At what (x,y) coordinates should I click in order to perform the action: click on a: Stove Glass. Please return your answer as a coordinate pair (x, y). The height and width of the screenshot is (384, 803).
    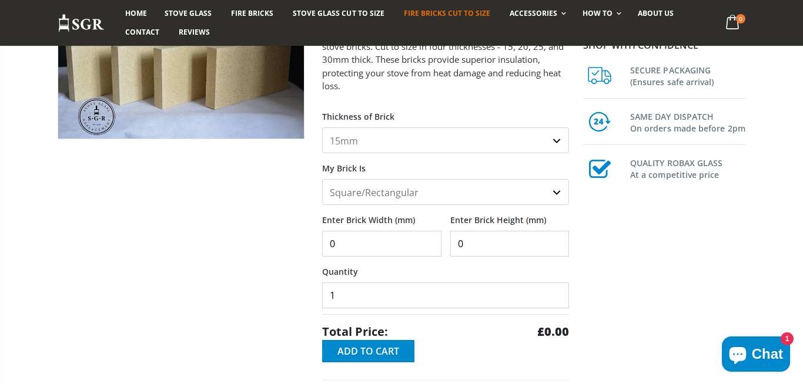
    Looking at the image, I should click on (188, 14).